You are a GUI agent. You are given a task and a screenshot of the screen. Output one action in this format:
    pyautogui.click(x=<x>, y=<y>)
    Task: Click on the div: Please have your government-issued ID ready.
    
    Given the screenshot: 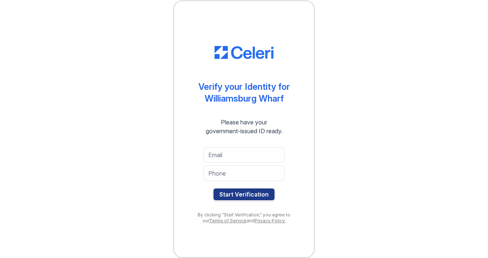 What is the action you would take?
    pyautogui.click(x=244, y=127)
    